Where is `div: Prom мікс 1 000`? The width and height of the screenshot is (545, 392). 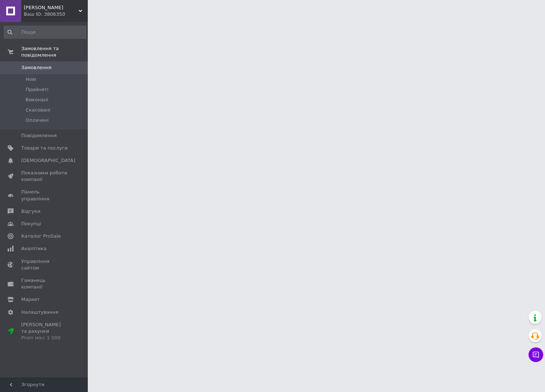 div: Prom мікс 1 000 is located at coordinates (44, 338).